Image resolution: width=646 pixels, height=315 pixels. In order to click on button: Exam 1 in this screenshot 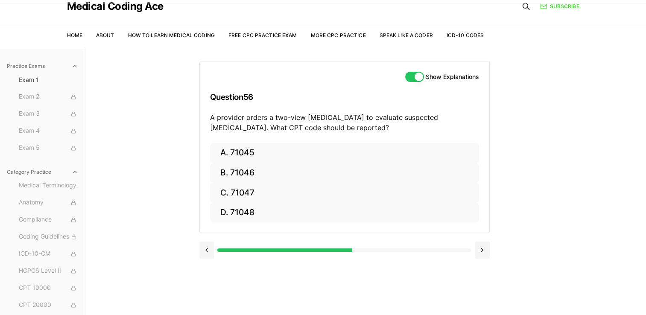, I will do `click(48, 80)`.